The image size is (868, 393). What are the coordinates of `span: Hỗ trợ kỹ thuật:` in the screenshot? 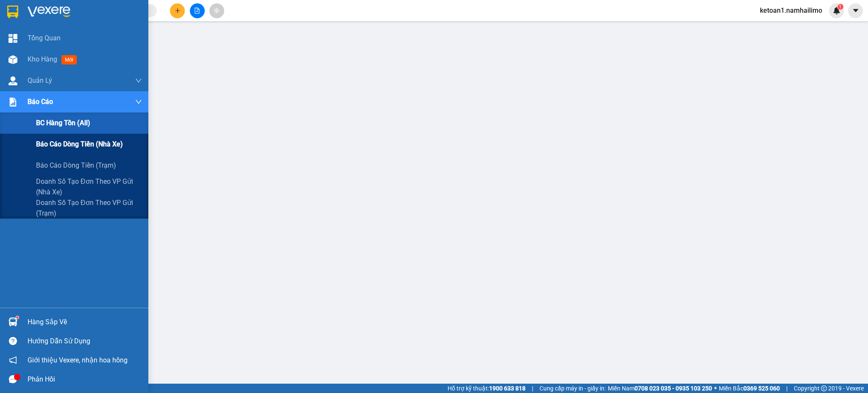 It's located at (486, 388).